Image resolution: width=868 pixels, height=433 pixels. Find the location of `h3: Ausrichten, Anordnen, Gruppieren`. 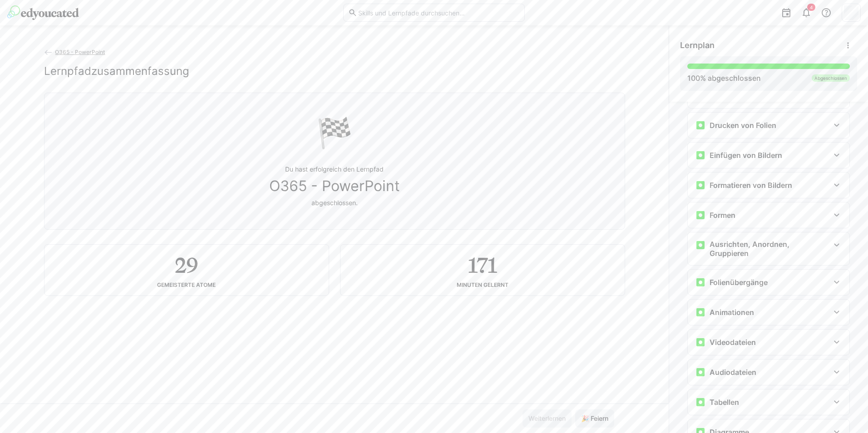

h3: Ausrichten, Anordnen, Gruppieren is located at coordinates (769, 249).